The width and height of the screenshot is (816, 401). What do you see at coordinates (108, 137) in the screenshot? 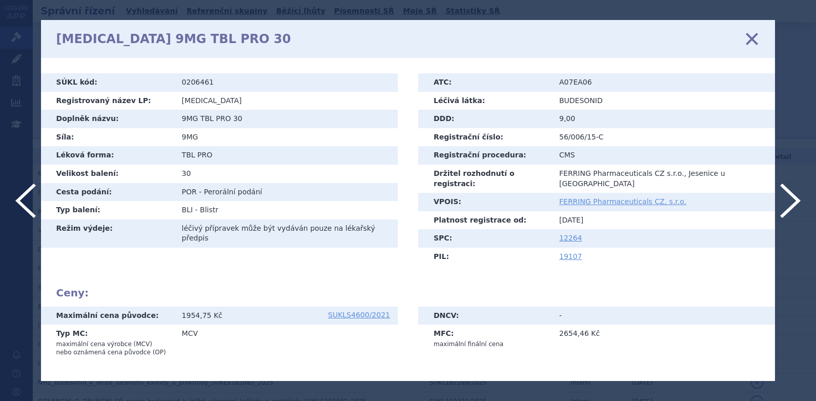
I see `th: Síla:` at bounding box center [108, 137].